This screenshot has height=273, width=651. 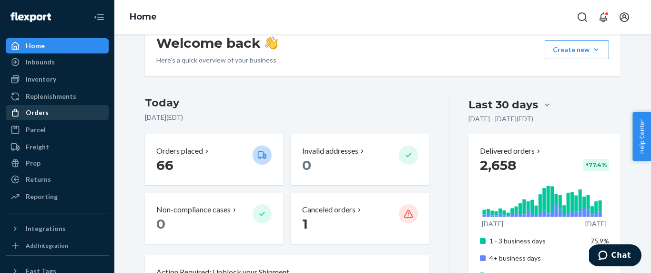 I want to click on h1: Welcome back, so click(x=217, y=43).